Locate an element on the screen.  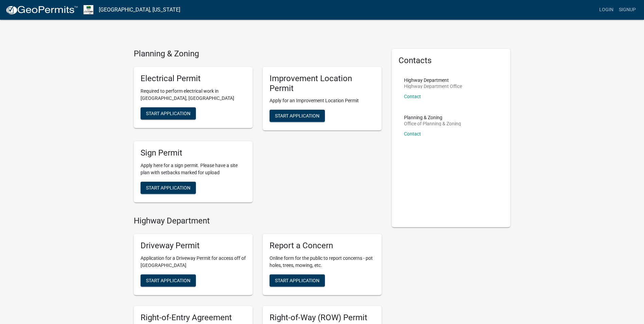
h5: Electrical Permit is located at coordinates (193, 78).